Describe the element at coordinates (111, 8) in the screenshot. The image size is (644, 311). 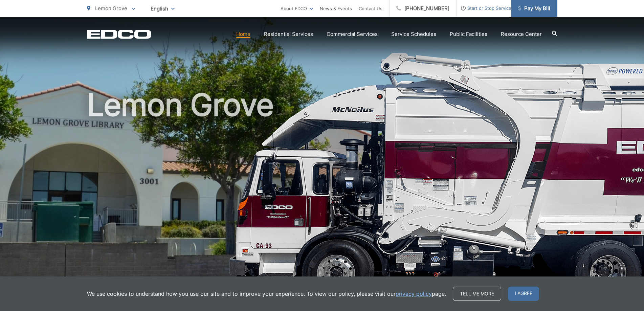
I see `span: Lemon Grove` at that location.